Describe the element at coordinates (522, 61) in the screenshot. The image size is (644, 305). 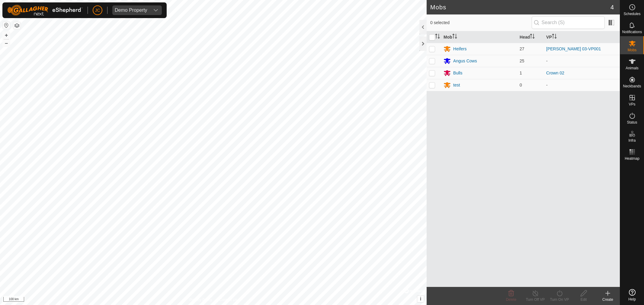
I see `span: 25` at that location.